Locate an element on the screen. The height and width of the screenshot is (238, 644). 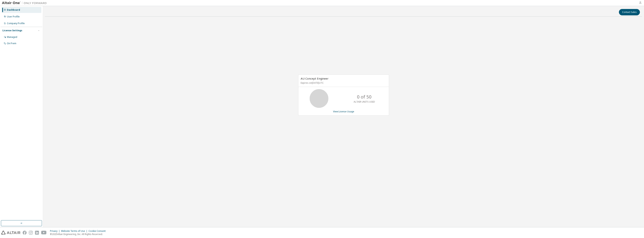
div: Cookie Consent is located at coordinates (98, 231).